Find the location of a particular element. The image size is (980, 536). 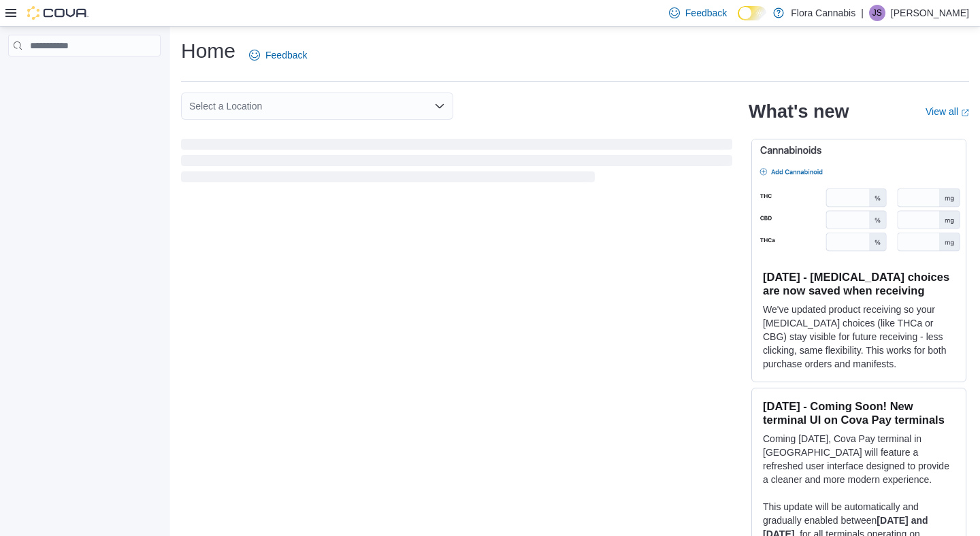

div: Jordan Schwab is located at coordinates (877, 13).